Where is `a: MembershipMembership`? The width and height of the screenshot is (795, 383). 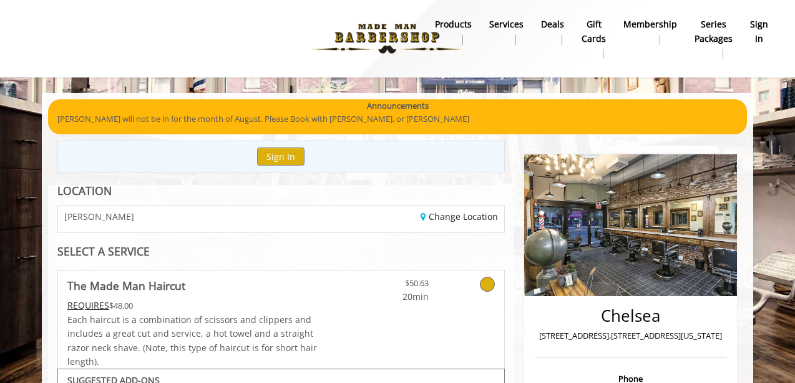
a: MembershipMembership is located at coordinates (650, 32).